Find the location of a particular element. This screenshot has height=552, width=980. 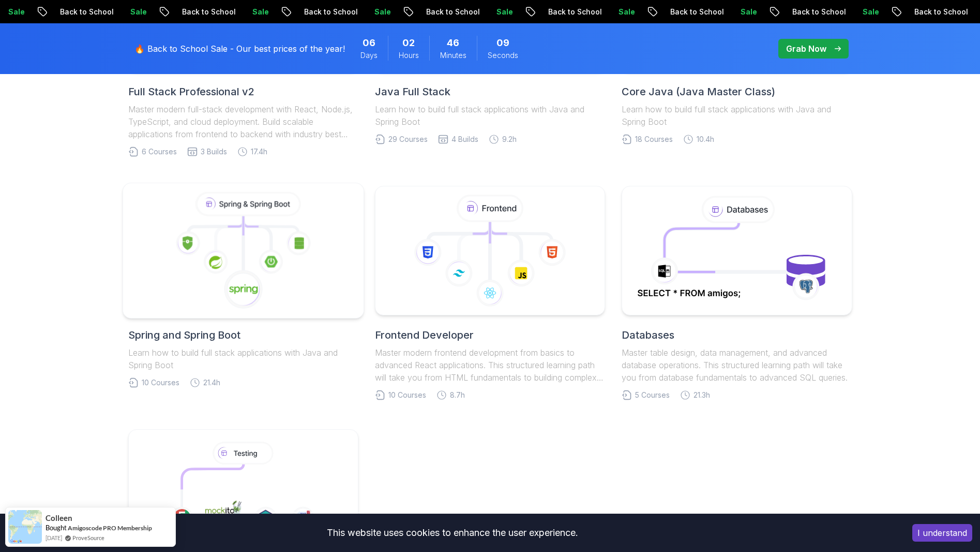

span: 9.2h is located at coordinates (510, 139).